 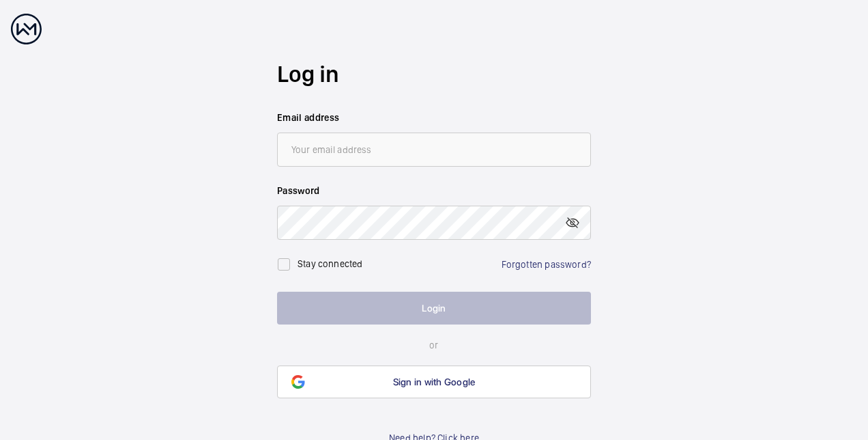 I want to click on h2: Log in, so click(x=434, y=74).